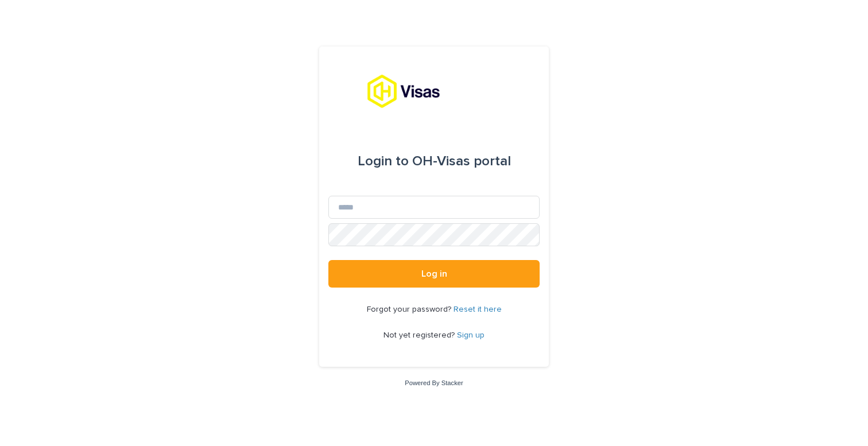  What do you see at coordinates (410, 309) in the screenshot?
I see `span: Forgot your password?` at bounding box center [410, 309].